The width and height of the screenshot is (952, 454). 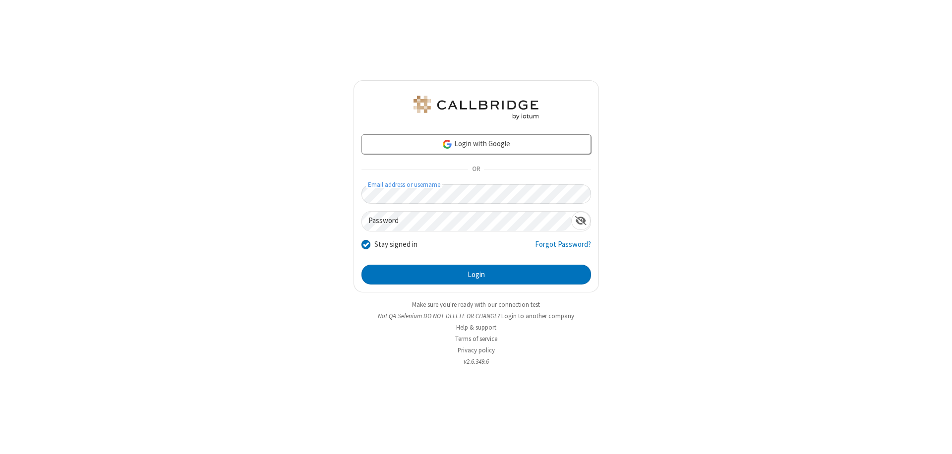 I want to click on a: Login with Google, so click(x=476, y=144).